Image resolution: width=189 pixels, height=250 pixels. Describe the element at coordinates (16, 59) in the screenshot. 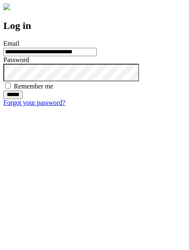

I see `label: Password` at that location.